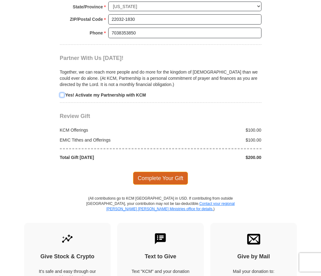 The width and height of the screenshot is (321, 276). Describe the element at coordinates (88, 7) in the screenshot. I see `strong: State/Province` at that location.